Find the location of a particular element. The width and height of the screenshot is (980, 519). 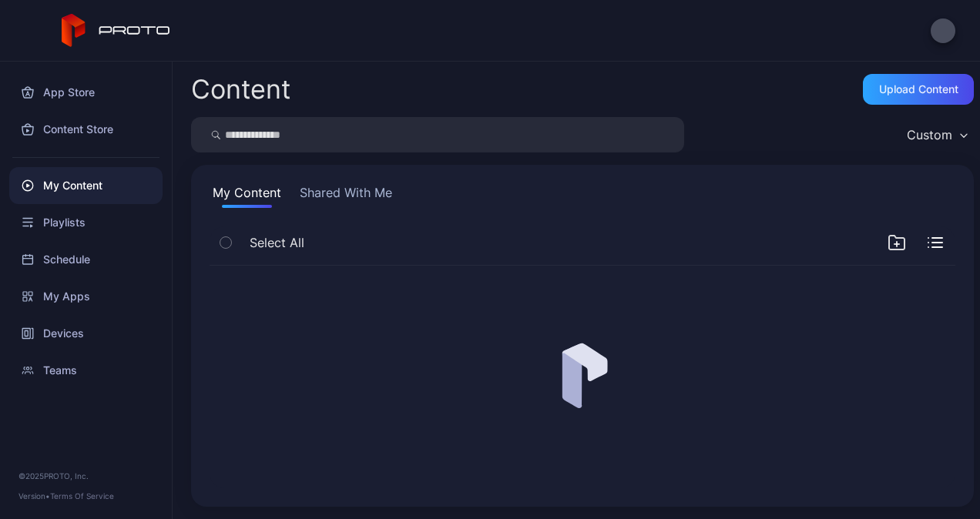

a: App Store is located at coordinates (86, 92).